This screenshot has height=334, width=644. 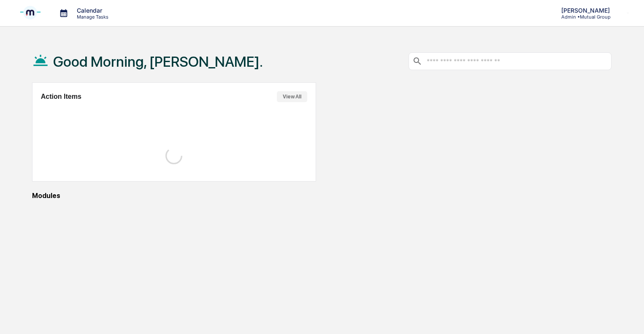 I want to click on p: Calendar, so click(x=91, y=10).